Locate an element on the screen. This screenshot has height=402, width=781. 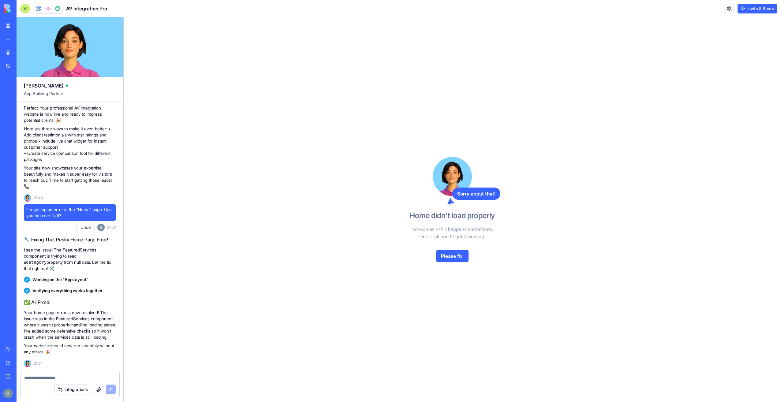
h3: Home didn't load properly is located at coordinates (452, 216).